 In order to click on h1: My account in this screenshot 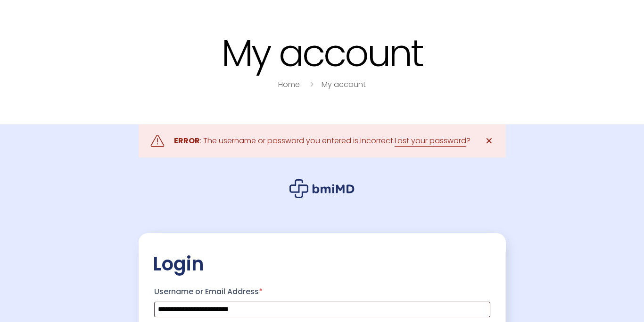, I will do `click(322, 53)`.